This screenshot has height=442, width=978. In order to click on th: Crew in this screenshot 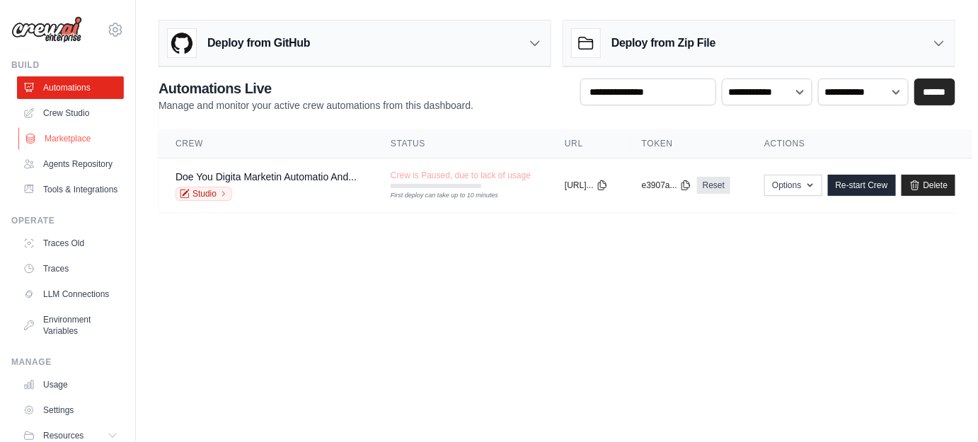, I will do `click(266, 144)`.